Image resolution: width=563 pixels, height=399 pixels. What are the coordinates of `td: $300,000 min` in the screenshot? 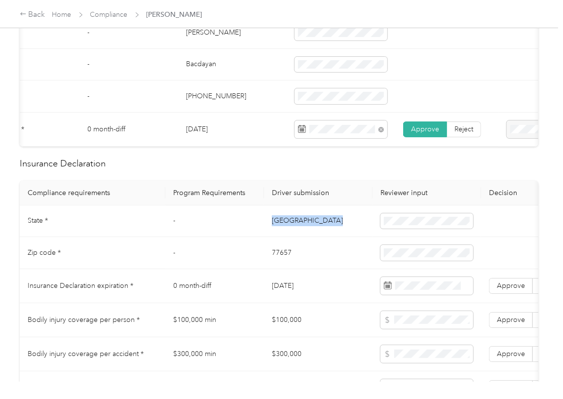 It's located at (215, 354).